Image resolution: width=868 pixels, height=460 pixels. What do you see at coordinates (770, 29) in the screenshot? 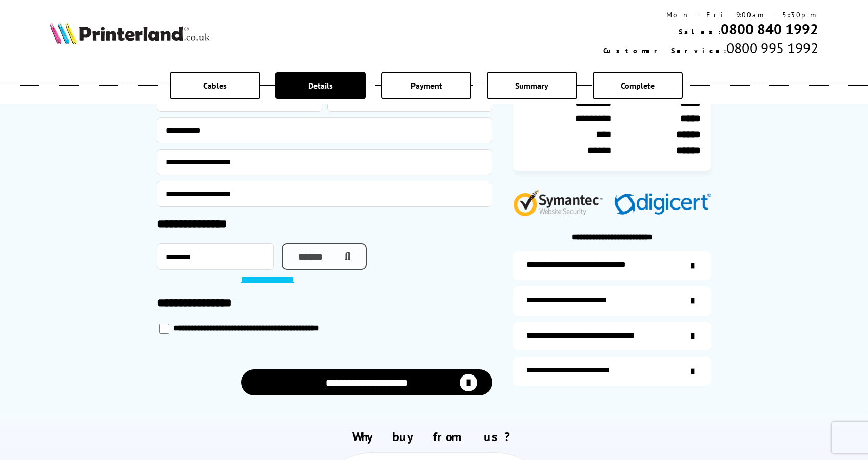
I see `b: 0800 840 1992` at bounding box center [770, 29].